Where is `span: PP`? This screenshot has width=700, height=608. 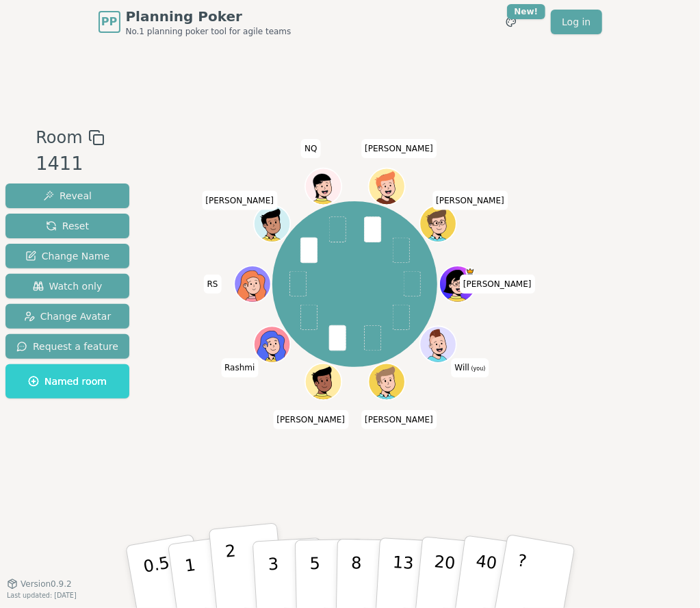 span: PP is located at coordinates (109, 22).